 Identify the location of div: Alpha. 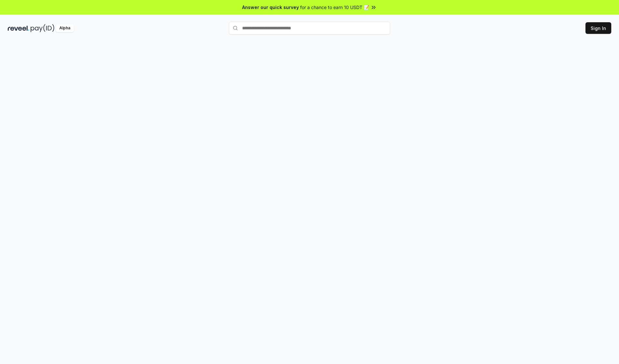
(65, 28).